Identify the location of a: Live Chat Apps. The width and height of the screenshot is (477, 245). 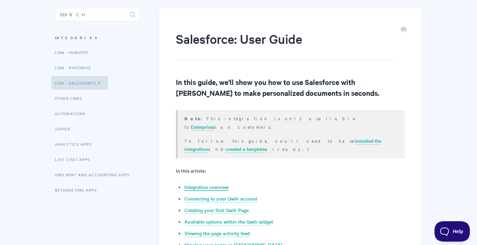
(75, 160).